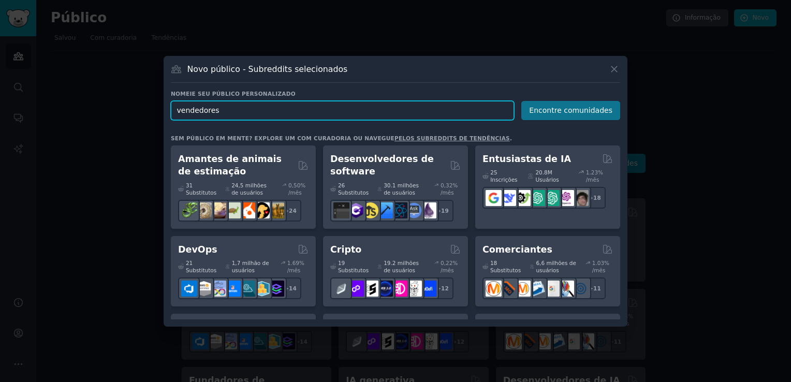 This screenshot has width=791, height=382. Describe the element at coordinates (253, 189) in the screenshot. I see `font: 24,5 milhões de usuários` at that location.